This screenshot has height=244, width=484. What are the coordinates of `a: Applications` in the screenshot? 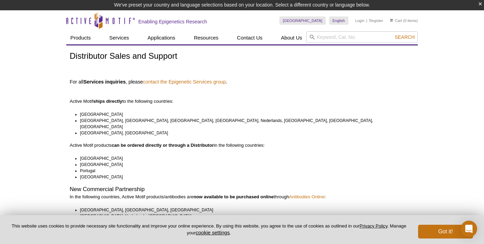 It's located at (161, 38).